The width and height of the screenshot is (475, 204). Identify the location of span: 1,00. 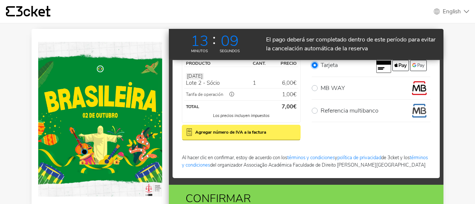
(287, 95).